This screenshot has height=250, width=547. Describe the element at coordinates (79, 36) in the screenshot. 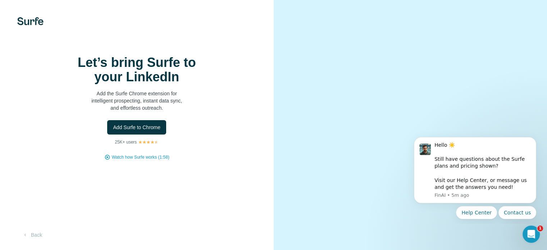

I see `div: Message content` at that location.